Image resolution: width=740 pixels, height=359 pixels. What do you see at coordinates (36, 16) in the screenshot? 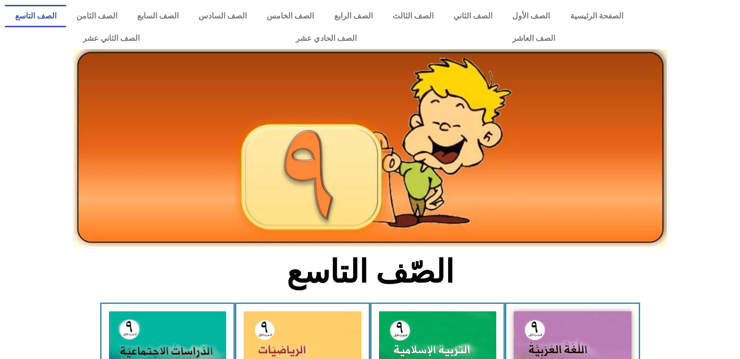
I see `a: الصف التاسع` at bounding box center [36, 16].